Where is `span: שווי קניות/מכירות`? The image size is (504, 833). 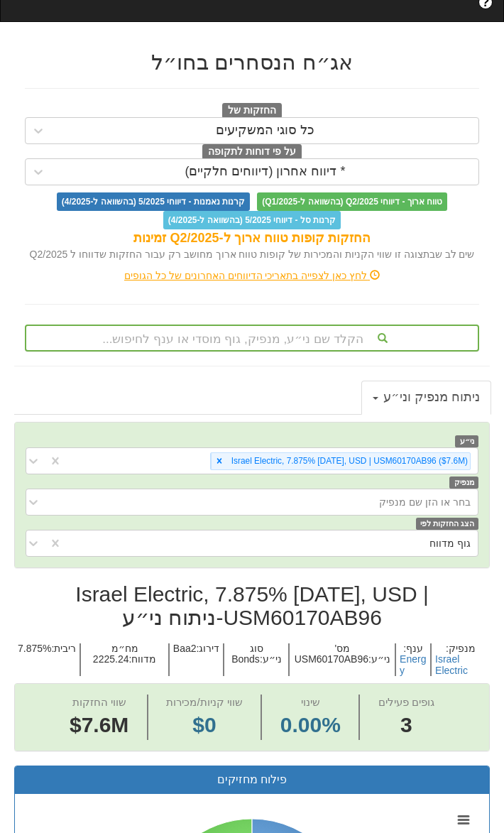
span: שווי קניות/מכירות is located at coordinates (204, 702).